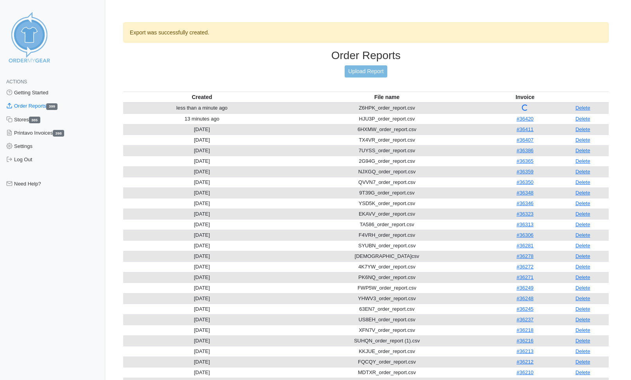 The width and height of the screenshot is (631, 380). What do you see at coordinates (387, 351) in the screenshot?
I see `td: KKJUE_order_report.csv` at bounding box center [387, 351].